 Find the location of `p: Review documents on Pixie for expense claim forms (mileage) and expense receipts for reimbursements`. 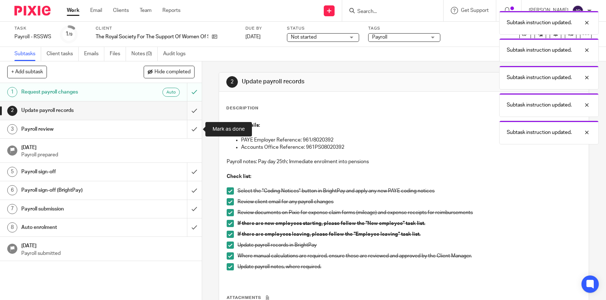

p: Review documents on Pixie for expense claim forms (mileage) and expense receipts for reimbursements is located at coordinates (409, 213).